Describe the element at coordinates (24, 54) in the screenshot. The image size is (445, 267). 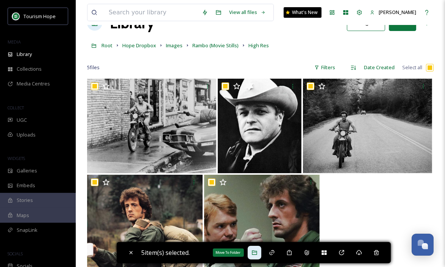
I see `span: Library` at that location.